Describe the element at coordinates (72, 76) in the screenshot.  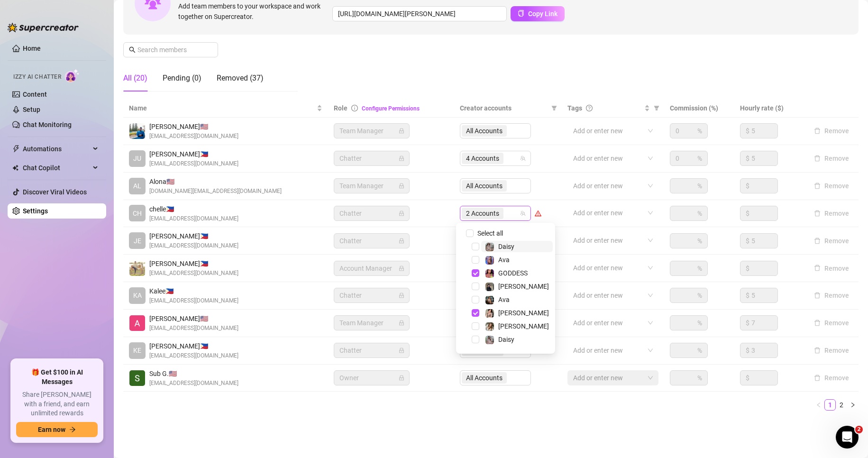
I see `img: AI Chatter` at that location.